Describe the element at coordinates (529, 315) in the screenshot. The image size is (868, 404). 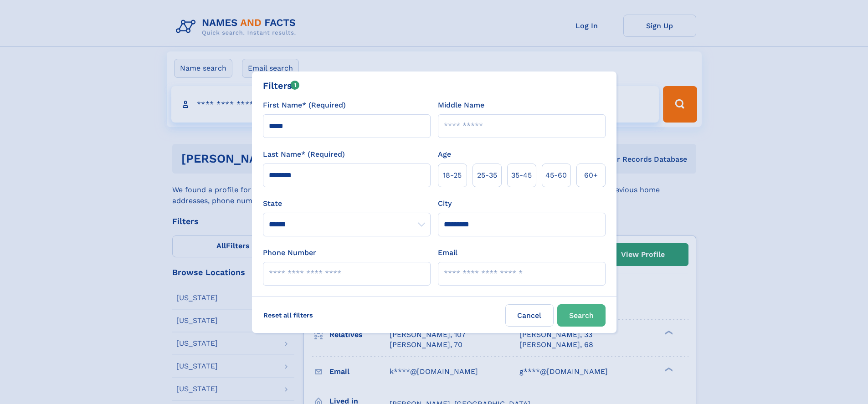
I see `label: Cancel` at that location.